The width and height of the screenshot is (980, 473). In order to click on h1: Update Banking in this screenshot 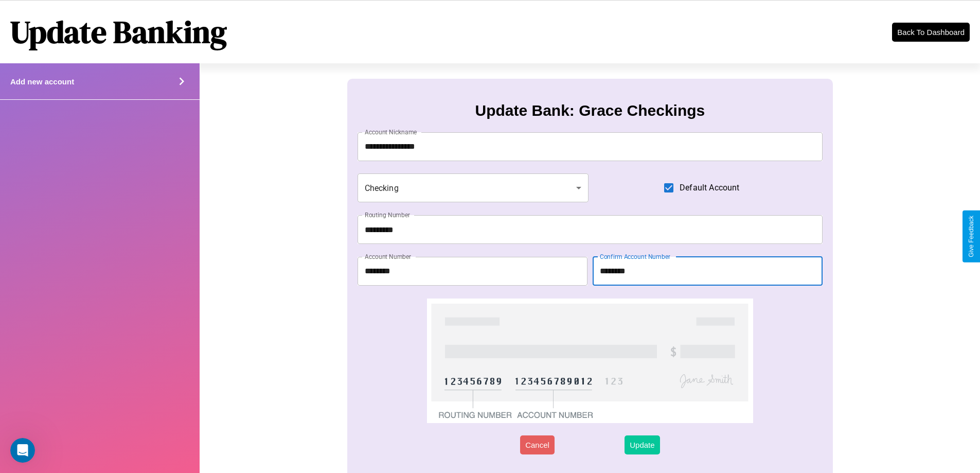, I will do `click(119, 32)`.